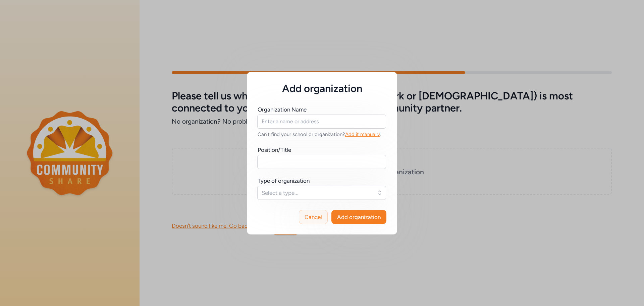 The height and width of the screenshot is (306, 644). I want to click on div: Organization Name, so click(282, 110).